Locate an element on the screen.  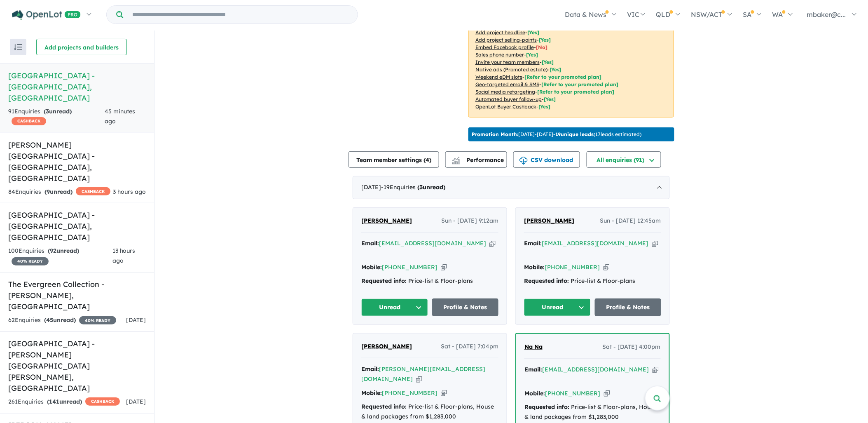
div: 261 Enquir ies is located at coordinates (64, 402).